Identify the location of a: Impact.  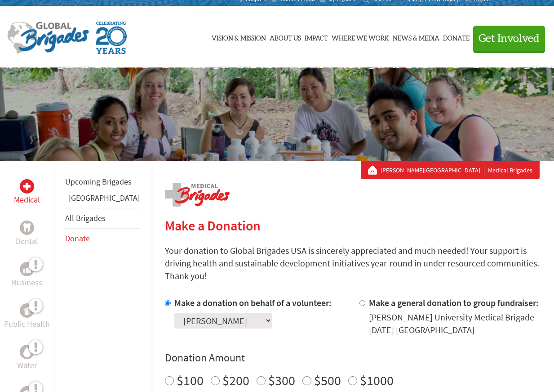
(316, 37).